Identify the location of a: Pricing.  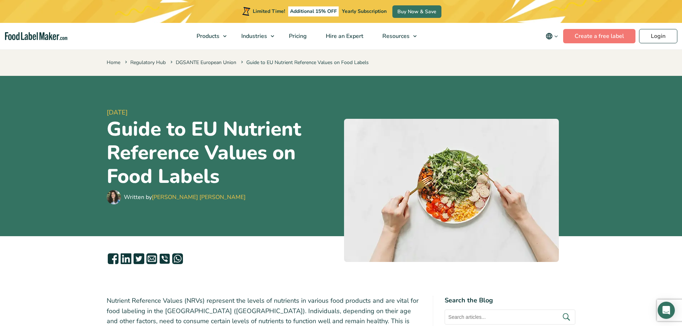
(297, 36).